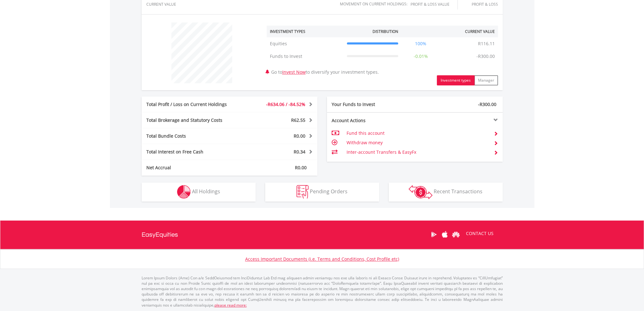  What do you see at coordinates (160, 235) in the screenshot?
I see `a: EasyEquities` at bounding box center [160, 235].